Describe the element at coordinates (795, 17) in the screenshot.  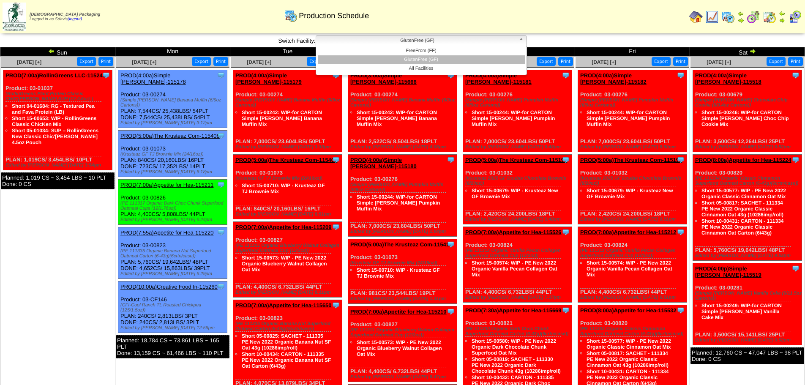
I see `img: calendarcustomer.gif` at that location.